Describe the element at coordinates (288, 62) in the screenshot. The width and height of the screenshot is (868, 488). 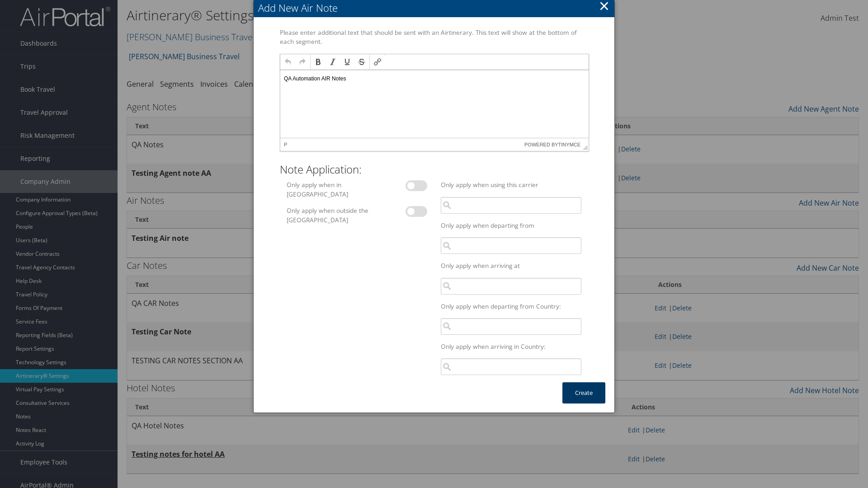
I see `div: Undo` at that location.